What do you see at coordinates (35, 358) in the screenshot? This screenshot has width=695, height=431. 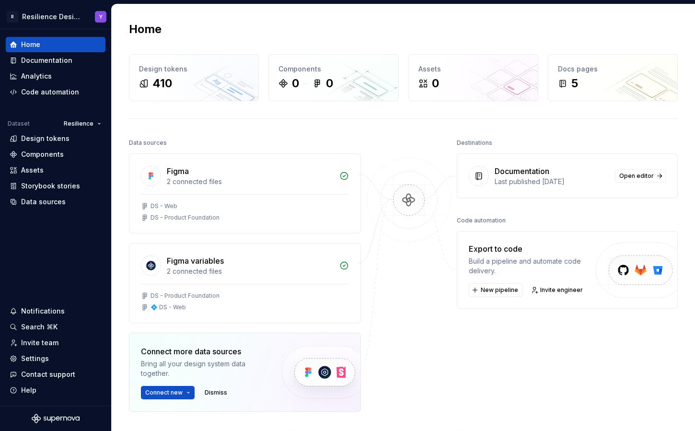 I see `div: Settings` at bounding box center [35, 358].